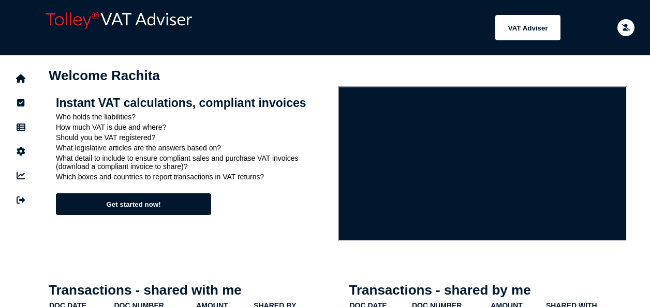 This screenshot has width=650, height=307. I want to click on button: Insights, so click(21, 176).